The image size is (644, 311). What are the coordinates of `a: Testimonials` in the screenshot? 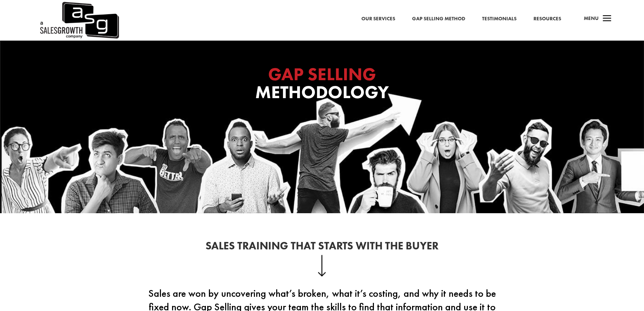 It's located at (499, 19).